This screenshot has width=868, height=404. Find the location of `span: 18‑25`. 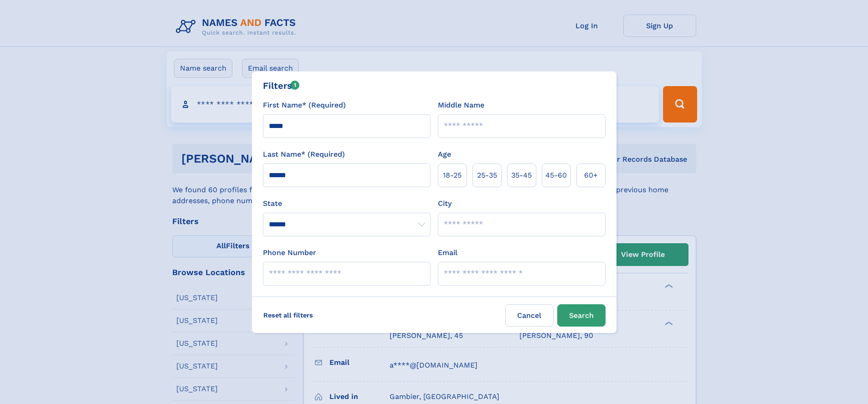

span: 18‑25 is located at coordinates (452, 175).